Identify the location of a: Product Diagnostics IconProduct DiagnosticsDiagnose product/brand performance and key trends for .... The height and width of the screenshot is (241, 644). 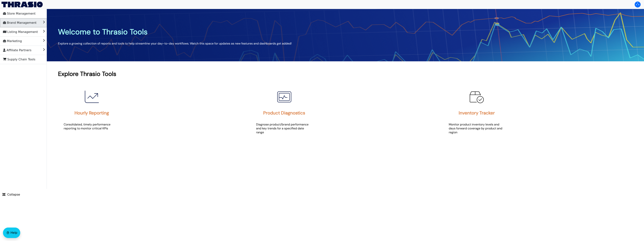
(346, 112).